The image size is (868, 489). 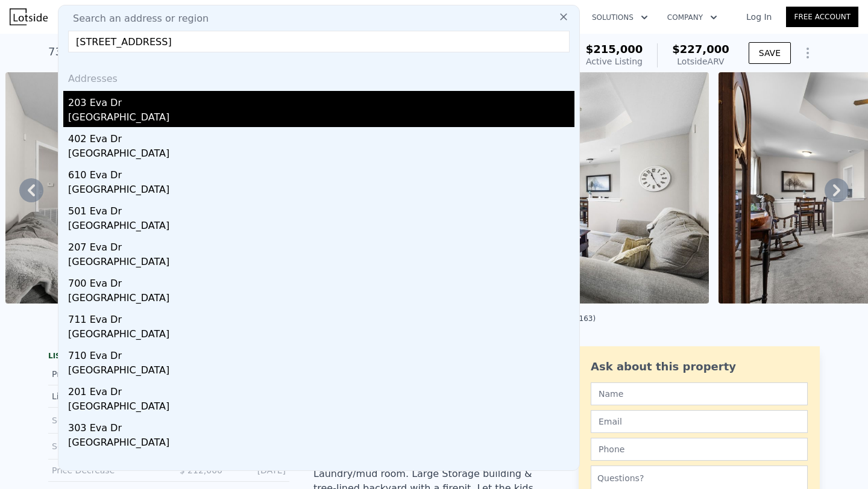 I want to click on div: 700 Eva Dr, so click(x=321, y=281).